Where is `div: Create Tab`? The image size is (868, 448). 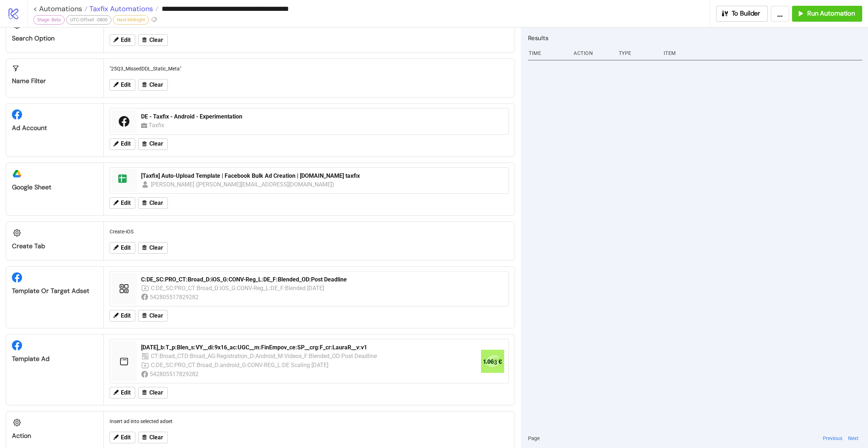 div: Create Tab is located at coordinates (54, 246).